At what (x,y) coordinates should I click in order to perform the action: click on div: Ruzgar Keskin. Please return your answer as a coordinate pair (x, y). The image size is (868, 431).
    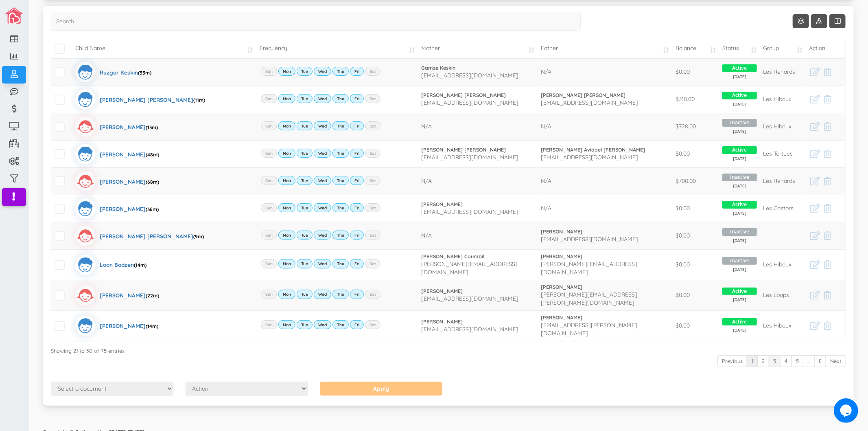
    Looking at the image, I should click on (125, 72).